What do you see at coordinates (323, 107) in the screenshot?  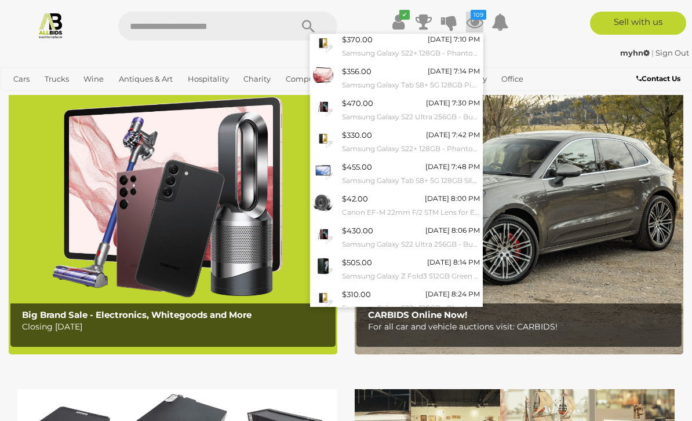 I see `img: 53943-9a.jpg` at bounding box center [323, 107].